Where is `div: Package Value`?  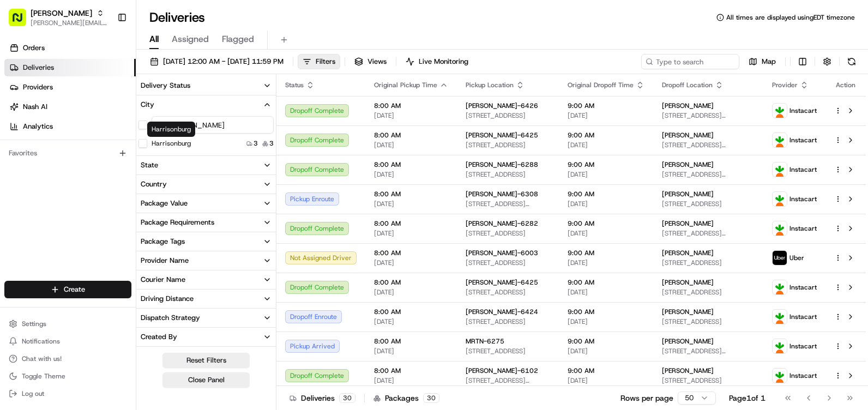 div: Package Value is located at coordinates (164, 204).